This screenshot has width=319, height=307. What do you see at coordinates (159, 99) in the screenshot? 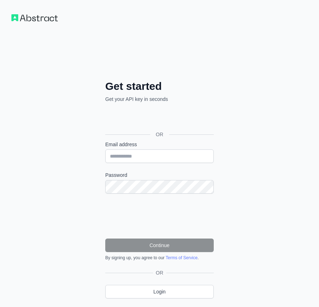
I see `p: Get your API key in seconds` at bounding box center [159, 99].